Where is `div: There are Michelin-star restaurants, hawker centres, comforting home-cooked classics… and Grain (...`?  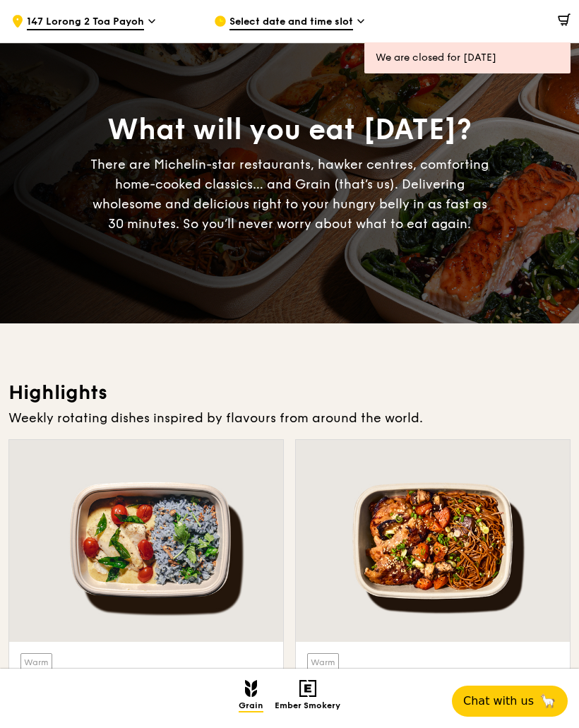
div: There are Michelin-star restaurants, hawker centres, comforting home-cooked classics… and Grain (... is located at coordinates (290, 194).